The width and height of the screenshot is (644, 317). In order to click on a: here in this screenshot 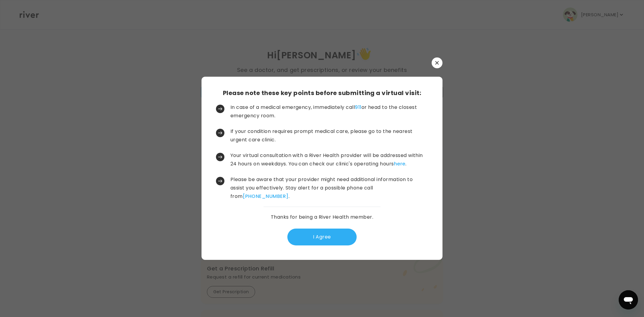, I will do `click(400, 164)`.